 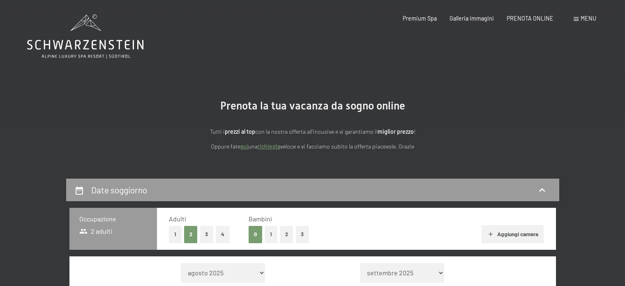 I want to click on h2: Date soggiorno, so click(x=119, y=189).